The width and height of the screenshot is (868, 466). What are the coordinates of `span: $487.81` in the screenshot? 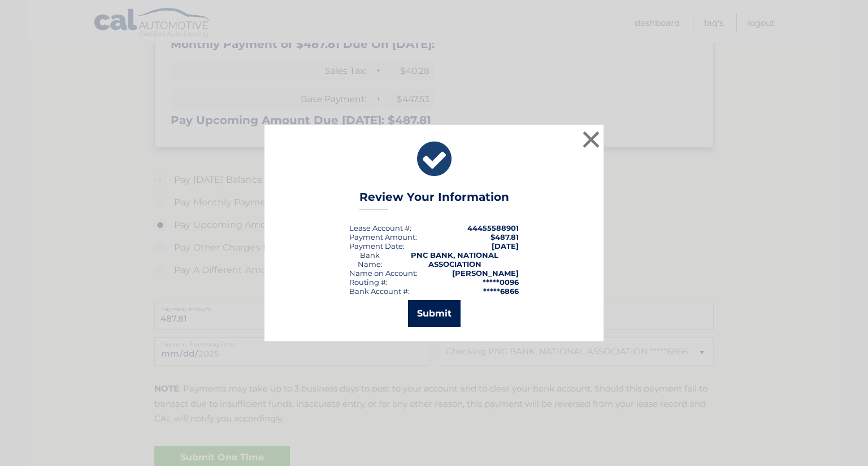 It's located at (505, 237).